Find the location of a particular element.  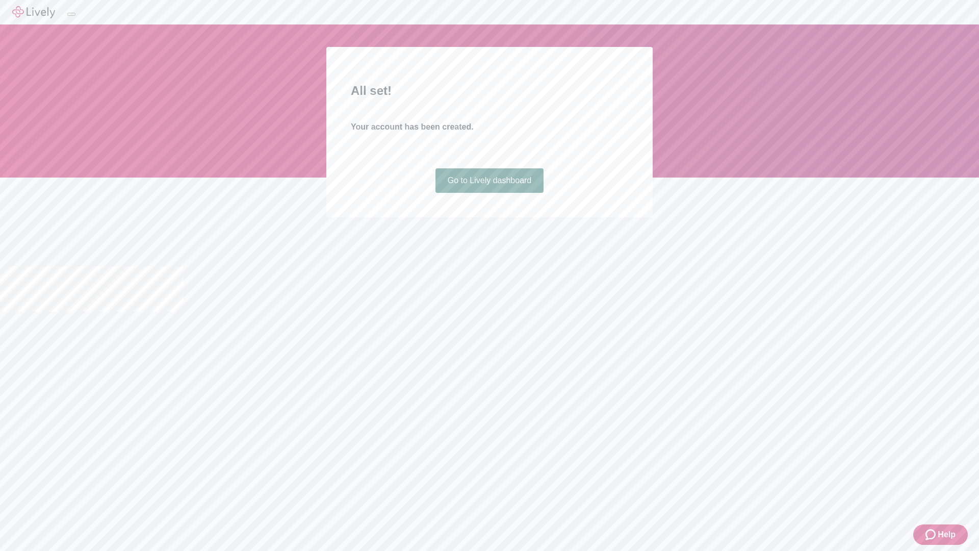

button: Log out is located at coordinates (71, 14).